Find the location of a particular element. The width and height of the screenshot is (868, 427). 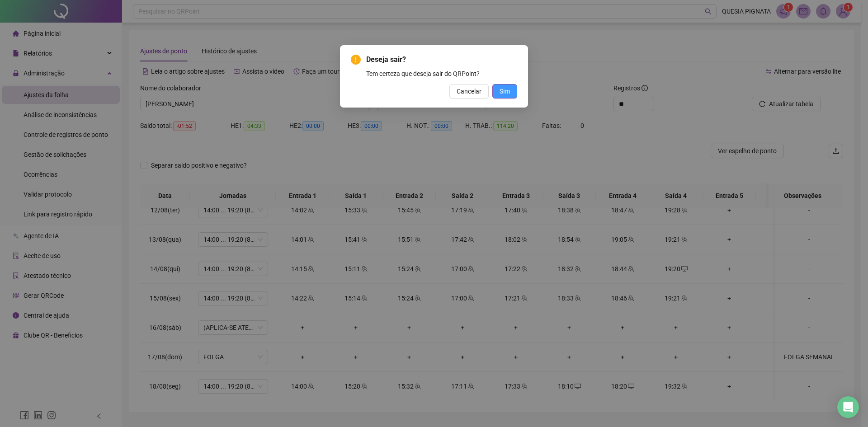

button: Cancelar is located at coordinates (469, 91).